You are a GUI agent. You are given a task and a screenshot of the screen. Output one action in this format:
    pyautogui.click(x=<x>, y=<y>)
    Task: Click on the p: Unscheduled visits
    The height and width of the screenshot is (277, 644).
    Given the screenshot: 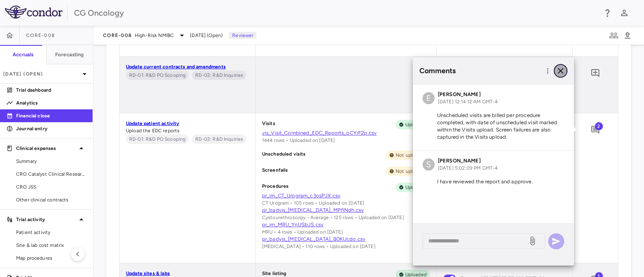 What is the action you would take?
    pyautogui.click(x=284, y=155)
    